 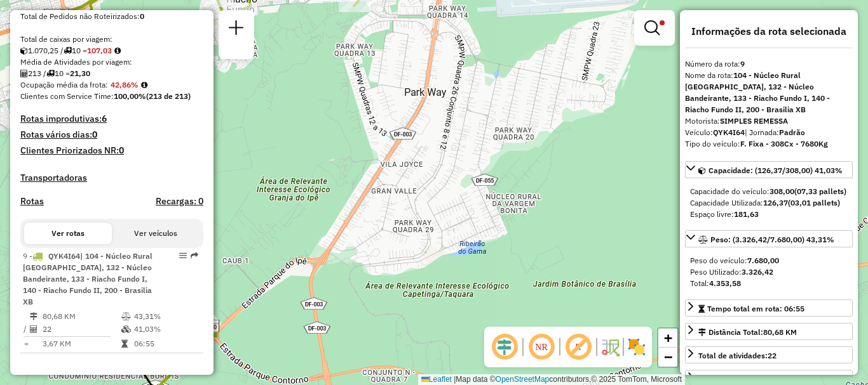 I want to click on div: Veículo:, so click(x=769, y=133).